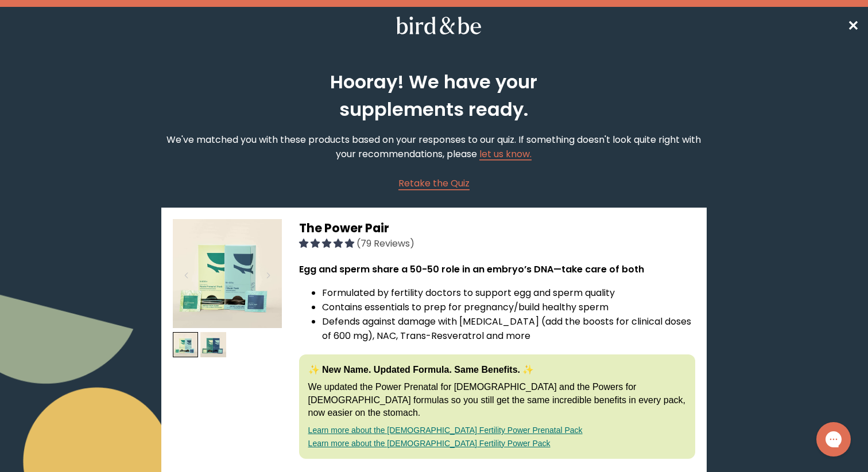 Image resolution: width=868 pixels, height=472 pixels. What do you see at coordinates (385, 243) in the screenshot?
I see `span: (79 Reviews)` at bounding box center [385, 243].